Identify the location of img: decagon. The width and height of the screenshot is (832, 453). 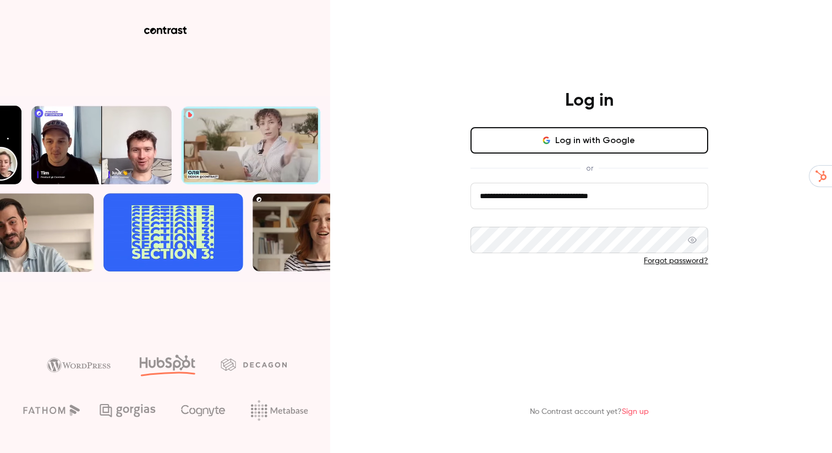
(254, 364).